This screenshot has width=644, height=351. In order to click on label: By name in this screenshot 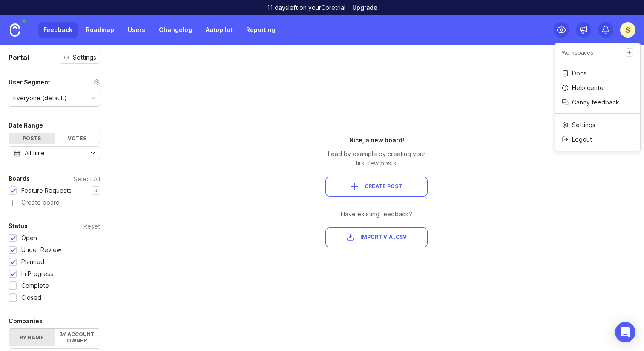, I will do `click(32, 338)`.